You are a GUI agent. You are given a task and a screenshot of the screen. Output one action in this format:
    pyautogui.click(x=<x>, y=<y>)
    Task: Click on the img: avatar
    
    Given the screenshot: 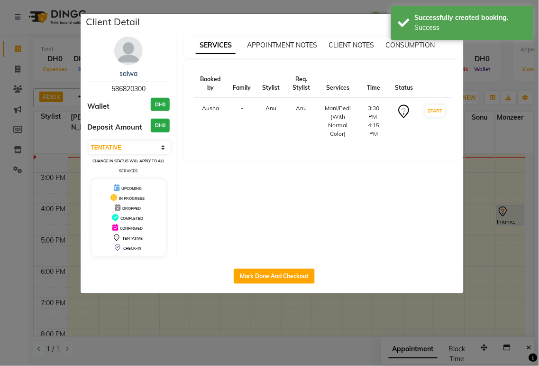 What is the action you would take?
    pyautogui.click(x=129, y=51)
    